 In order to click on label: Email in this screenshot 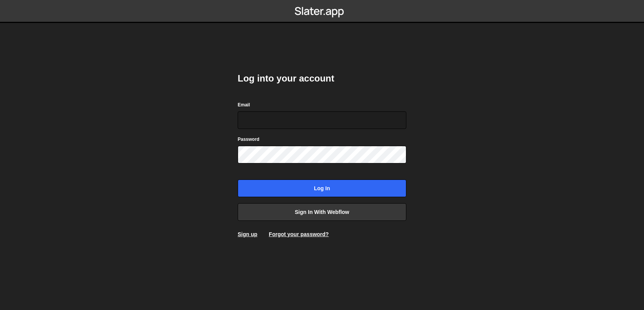, I will do `click(244, 105)`.